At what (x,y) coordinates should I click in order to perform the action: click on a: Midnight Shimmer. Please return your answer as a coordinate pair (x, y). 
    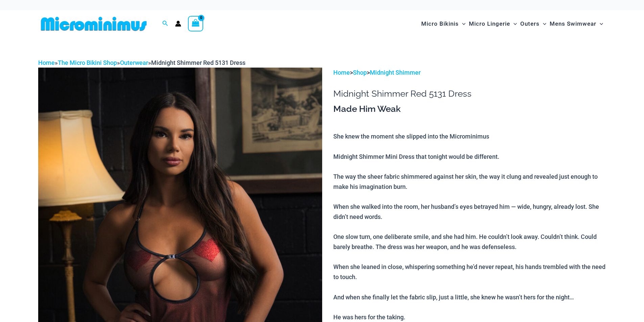
    Looking at the image, I should click on (395, 72).